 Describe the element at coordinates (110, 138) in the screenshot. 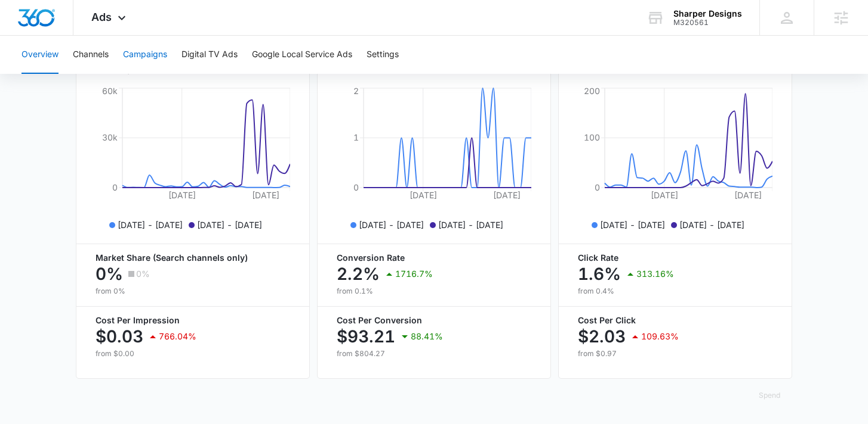

I see `tspan: 30k` at that location.